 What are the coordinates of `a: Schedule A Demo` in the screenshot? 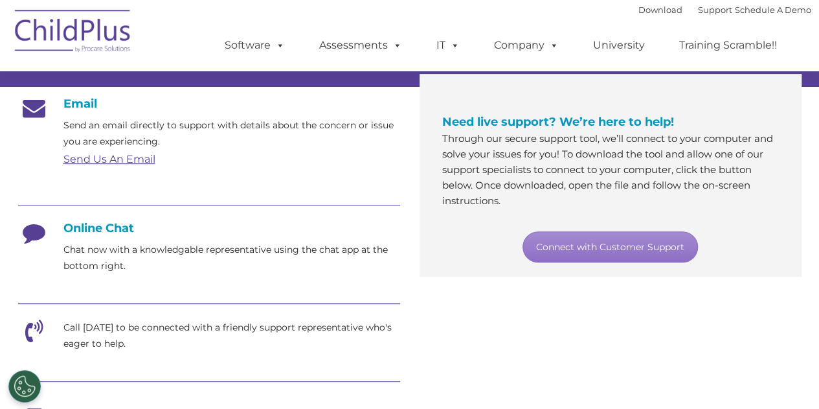 It's located at (773, 10).